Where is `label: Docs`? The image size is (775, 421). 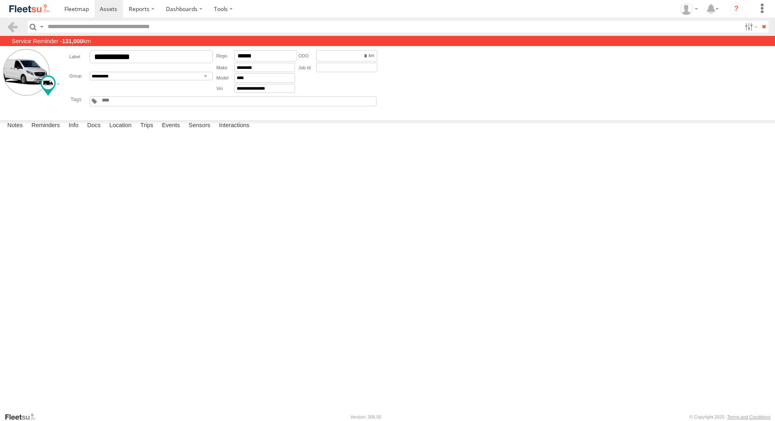 label: Docs is located at coordinates (94, 126).